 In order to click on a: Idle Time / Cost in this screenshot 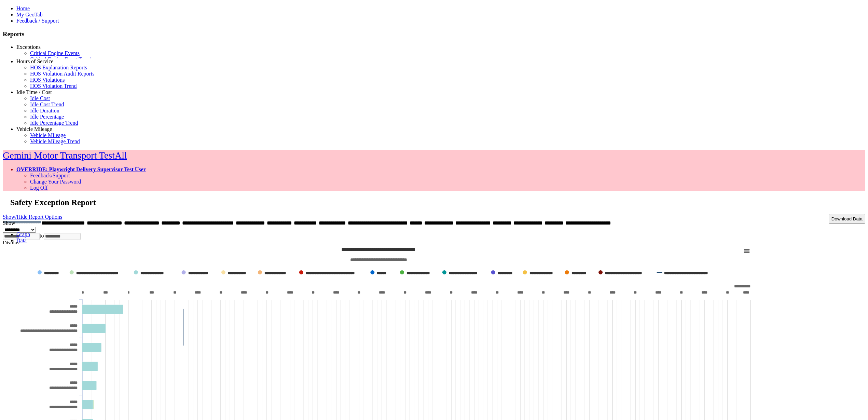, I will do `click(34, 92)`.